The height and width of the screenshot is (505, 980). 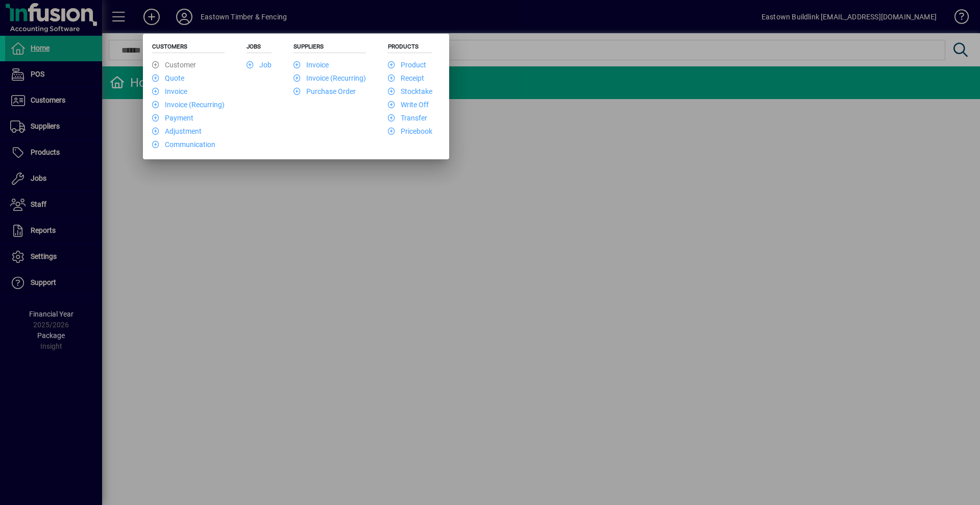 I want to click on h5: Suppliers, so click(x=330, y=48).